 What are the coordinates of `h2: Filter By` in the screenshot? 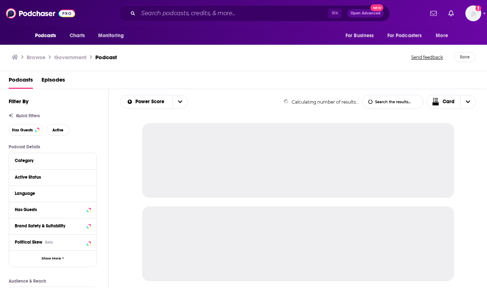 It's located at (18, 101).